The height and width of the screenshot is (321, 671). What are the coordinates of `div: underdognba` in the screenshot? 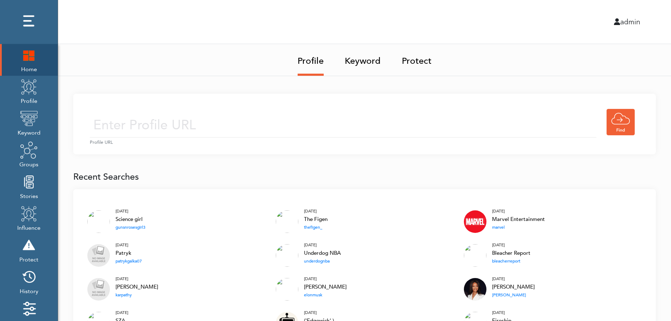 It's located at (322, 261).